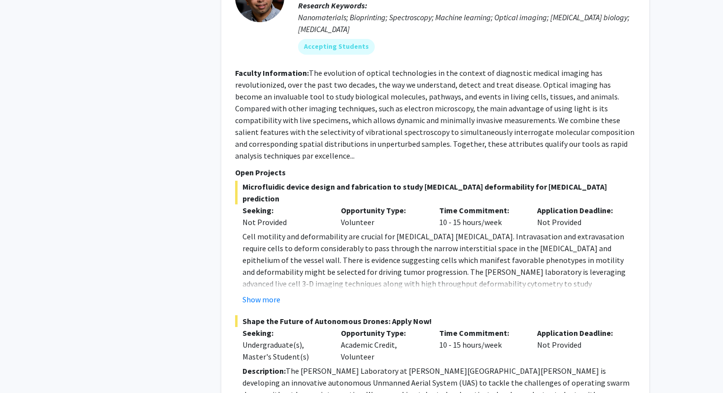 The width and height of the screenshot is (723, 393). I want to click on button: Show more, so click(261, 299).